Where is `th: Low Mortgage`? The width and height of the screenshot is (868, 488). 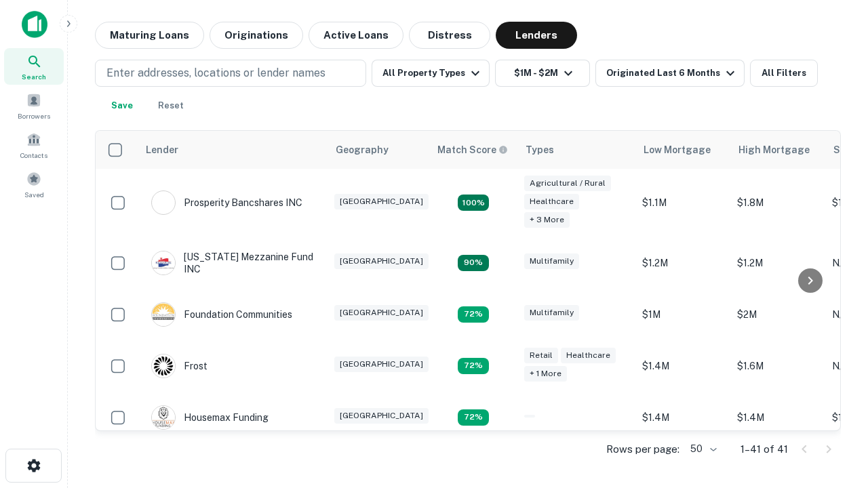 th: Low Mortgage is located at coordinates (683, 150).